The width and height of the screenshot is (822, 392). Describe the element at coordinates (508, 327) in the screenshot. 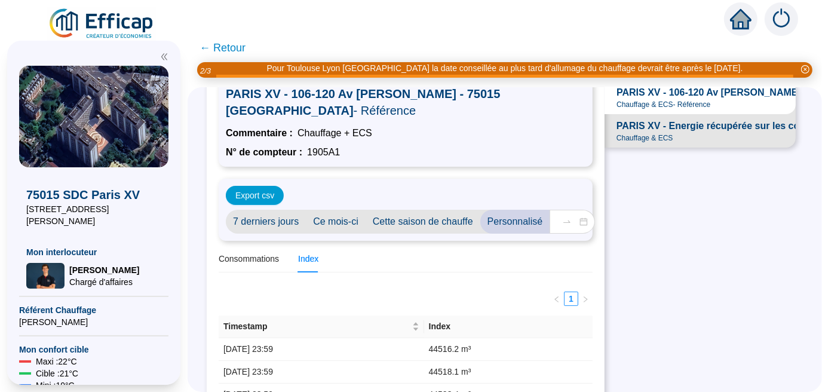

I see `th: Index` at that location.